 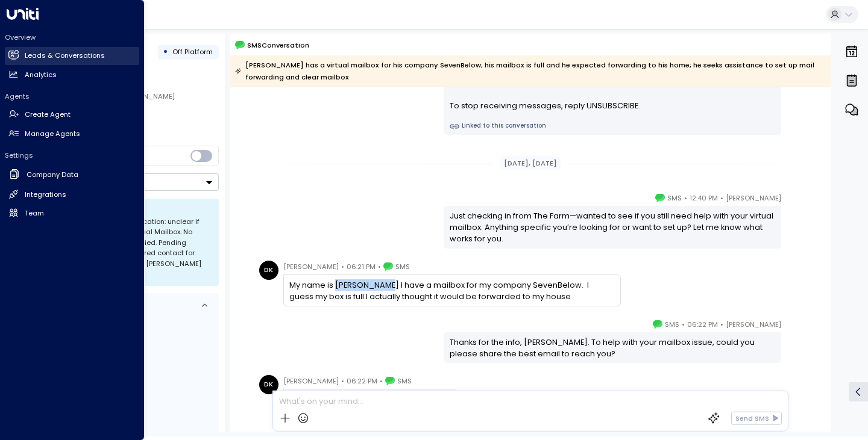 I want to click on h2: Manage Agents, so click(x=52, y=133).